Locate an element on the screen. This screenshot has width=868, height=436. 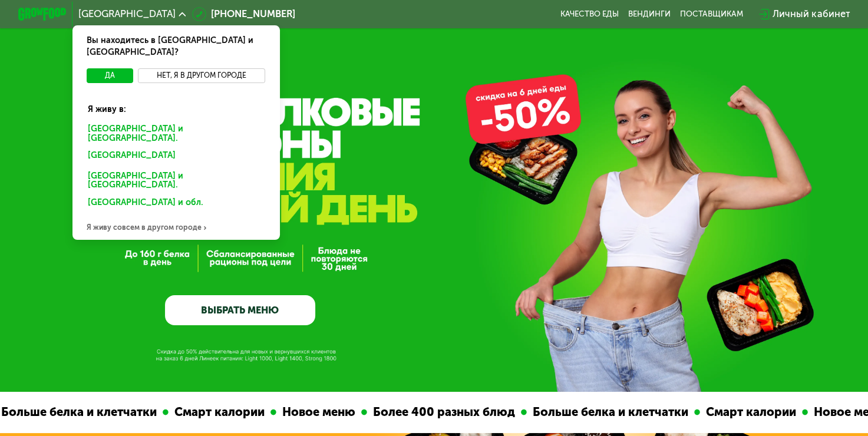
button: Нет, я в другом городе is located at coordinates (201, 76).